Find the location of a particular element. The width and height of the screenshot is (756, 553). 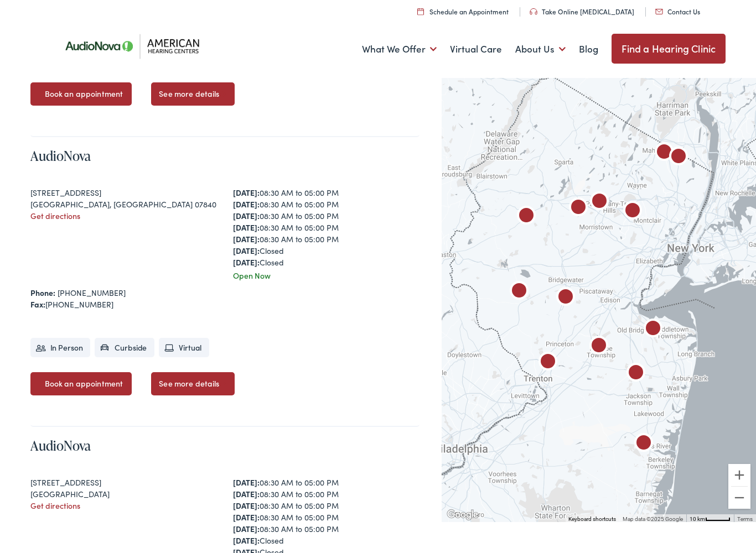

span: Map data ©2025 Google is located at coordinates (652, 519).